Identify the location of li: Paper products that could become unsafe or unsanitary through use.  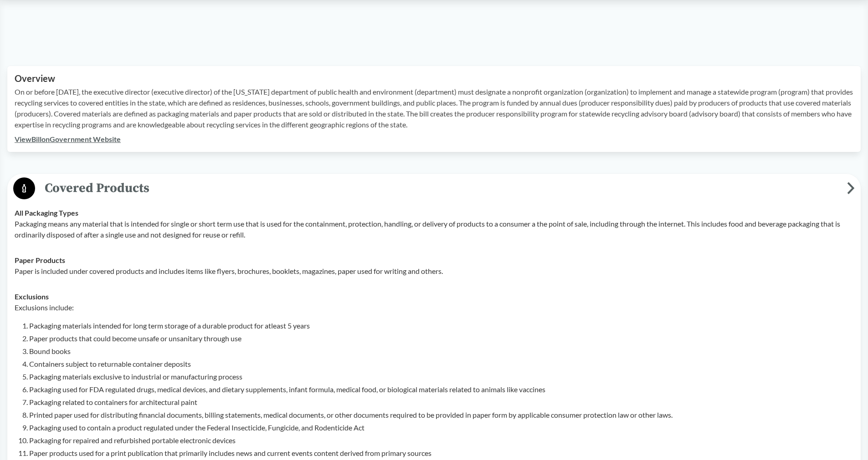
(441, 338).